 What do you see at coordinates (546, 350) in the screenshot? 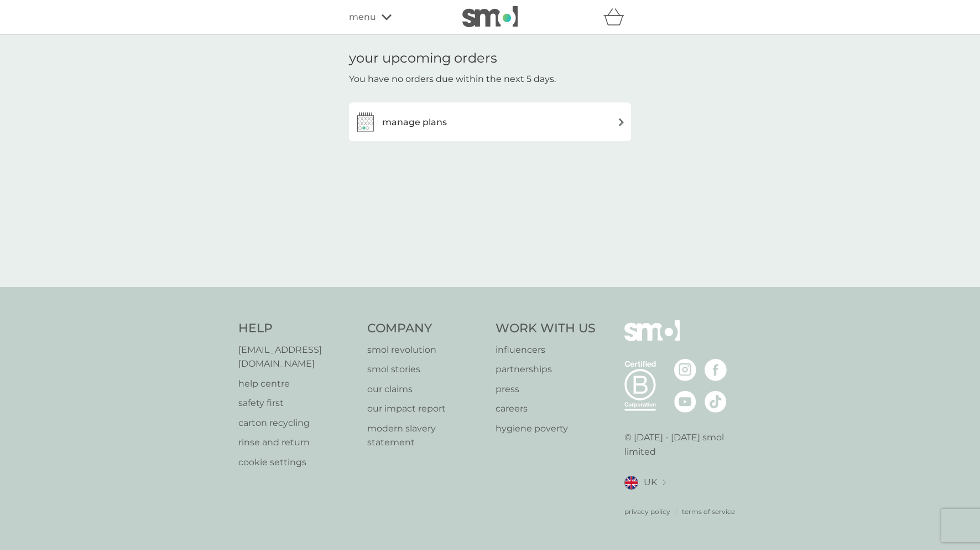
I see `a: influencers` at bounding box center [546, 350].